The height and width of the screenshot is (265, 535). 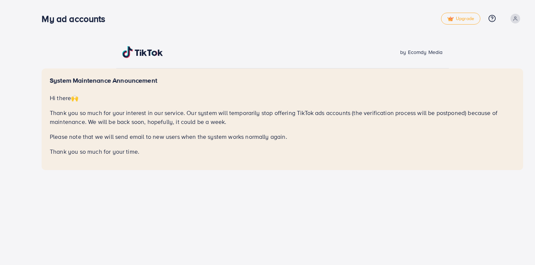 I want to click on p: Hi there, so click(x=283, y=98).